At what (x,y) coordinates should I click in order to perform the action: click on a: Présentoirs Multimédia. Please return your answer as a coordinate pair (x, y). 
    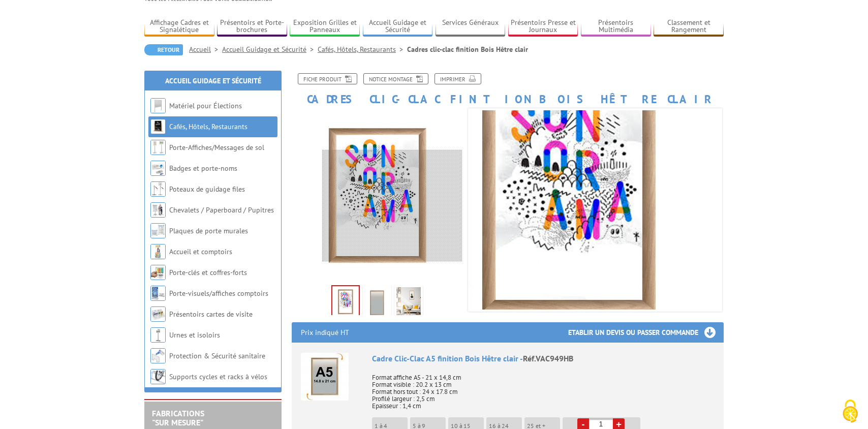
    Looking at the image, I should click on (616, 26).